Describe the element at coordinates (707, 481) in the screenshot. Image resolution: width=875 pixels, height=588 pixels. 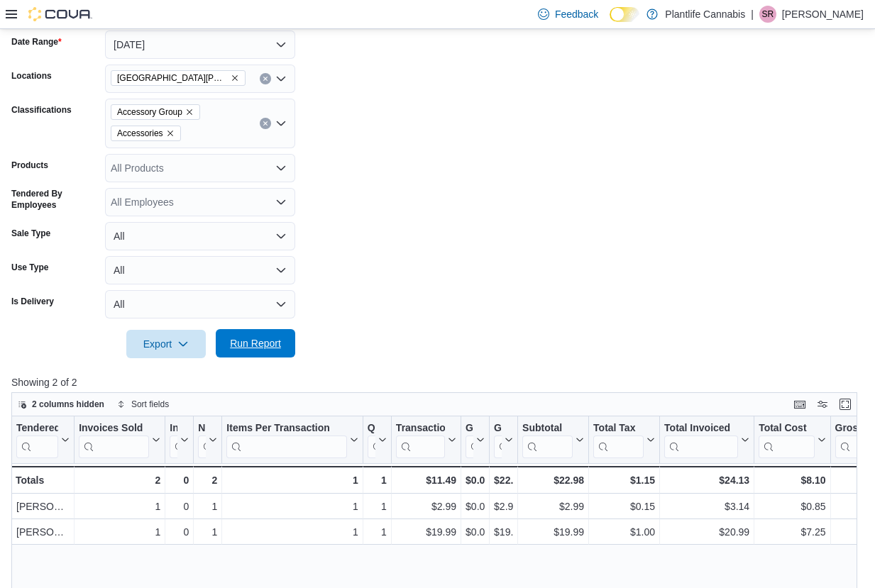
I see `div: $24.13` at that location.